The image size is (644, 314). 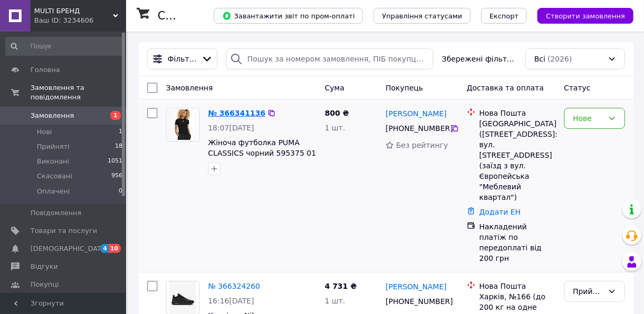 I want to click on button: Створити замовлення, so click(x=585, y=16).